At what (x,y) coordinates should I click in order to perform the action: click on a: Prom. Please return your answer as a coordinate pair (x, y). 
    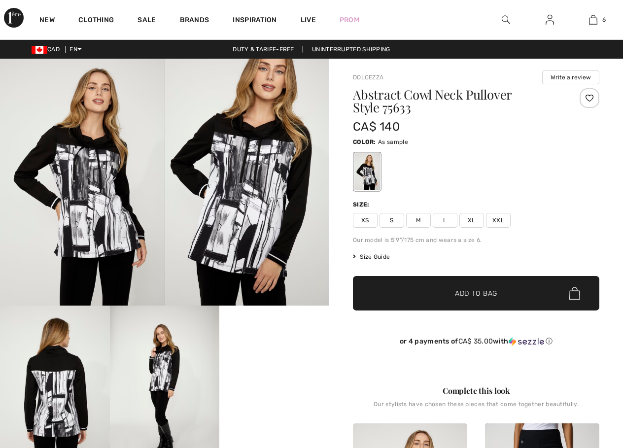
    Looking at the image, I should click on (350, 20).